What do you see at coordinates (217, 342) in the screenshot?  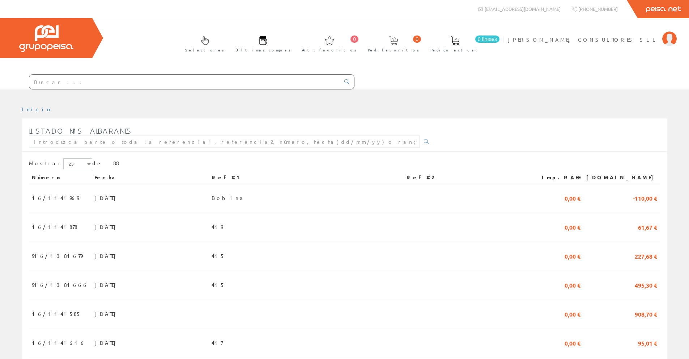 I see `span: 417` at bounding box center [217, 342].